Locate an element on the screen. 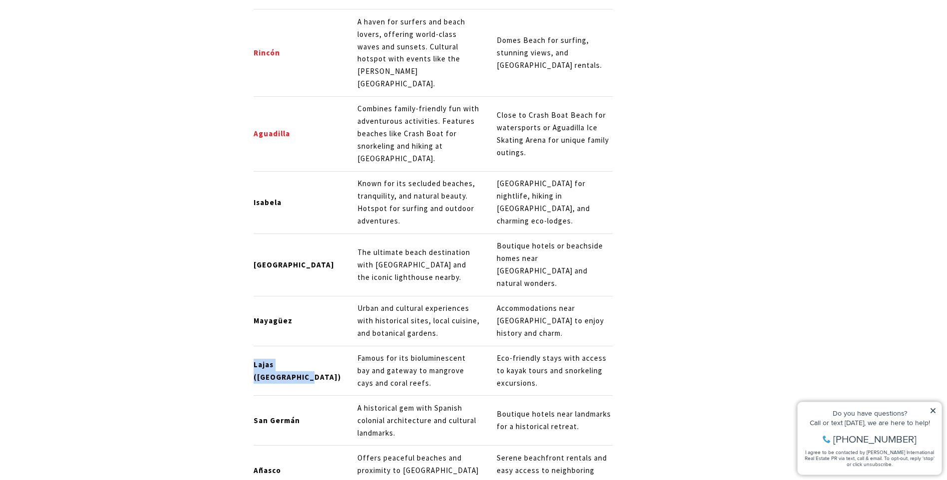  strong: Isabela is located at coordinates (268, 202).